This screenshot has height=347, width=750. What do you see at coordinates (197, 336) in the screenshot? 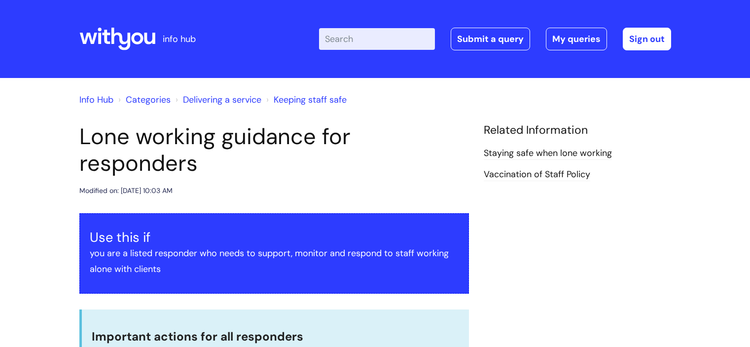
I see `span: Important actions for all responders` at bounding box center [197, 336].